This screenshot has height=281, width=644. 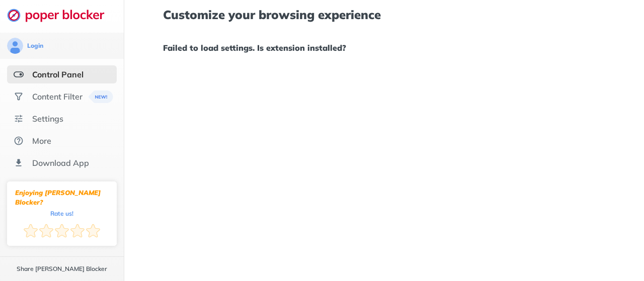 What do you see at coordinates (15, 46) in the screenshot?
I see `img: avatar.svg` at bounding box center [15, 46].